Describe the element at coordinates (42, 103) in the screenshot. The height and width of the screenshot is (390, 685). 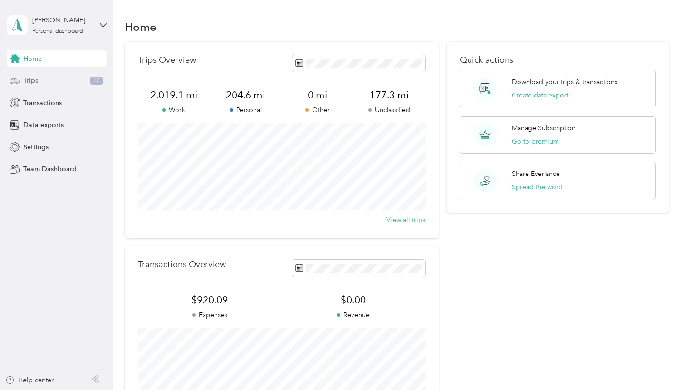
I see `span: Transactions` at that location.